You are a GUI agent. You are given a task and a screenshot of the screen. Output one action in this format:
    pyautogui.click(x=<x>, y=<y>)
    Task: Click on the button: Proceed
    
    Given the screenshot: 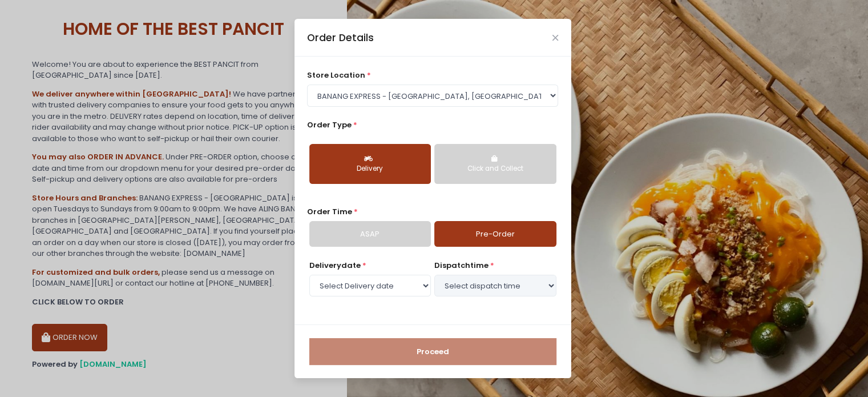 What is the action you would take?
    pyautogui.click(x=433, y=352)
    